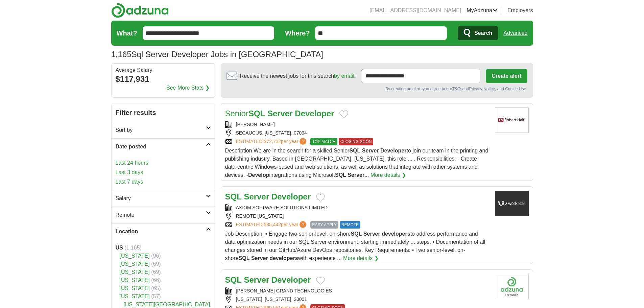 Image resolution: width=644 pixels, height=308 pixels. Describe the element at coordinates (161, 231) in the screenshot. I see `h2: Location` at that location.